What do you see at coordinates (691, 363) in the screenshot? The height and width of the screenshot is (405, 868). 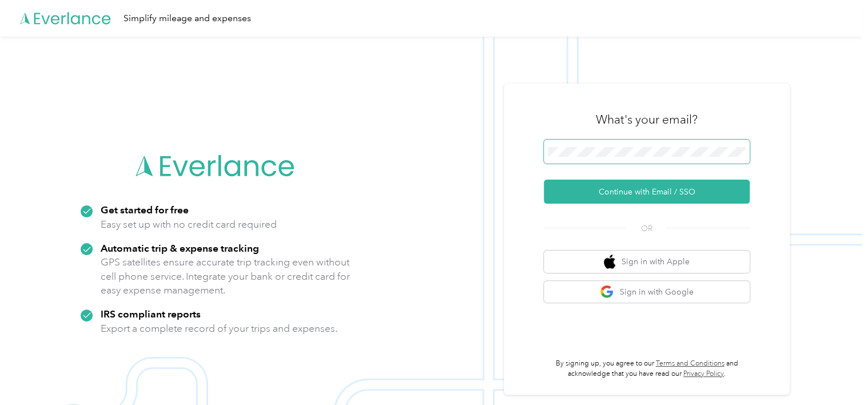 I see `a: Terms and Conditions` at bounding box center [691, 363].